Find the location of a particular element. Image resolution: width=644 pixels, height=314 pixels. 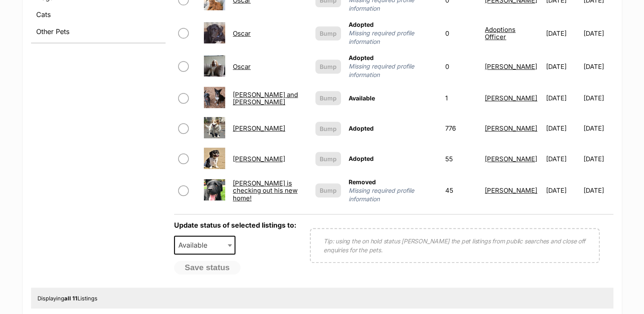

td: 1 is located at coordinates (461, 98).